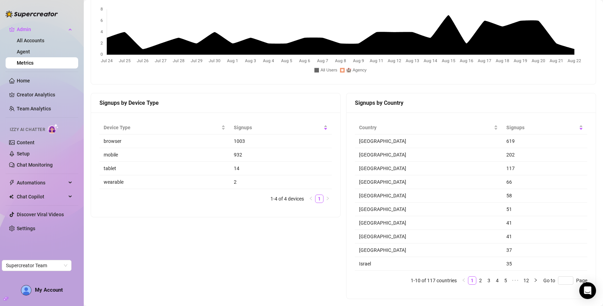 This screenshot has height=306, width=603. I want to click on a: Creator Analytics, so click(45, 95).